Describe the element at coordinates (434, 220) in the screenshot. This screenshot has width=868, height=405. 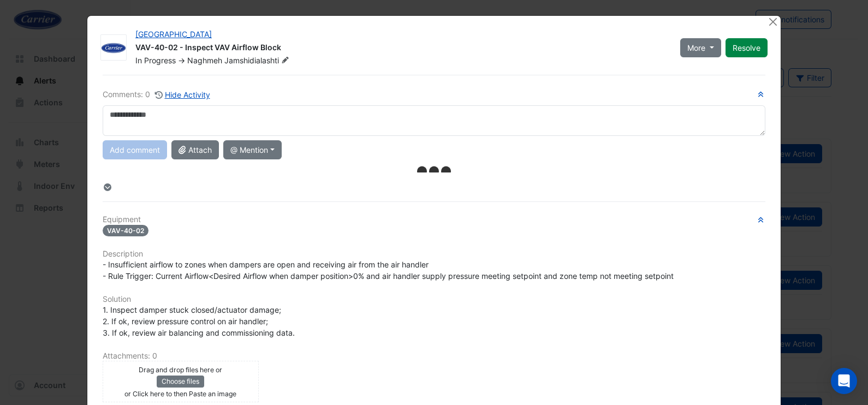
I see `h6: Equipment` at that location.